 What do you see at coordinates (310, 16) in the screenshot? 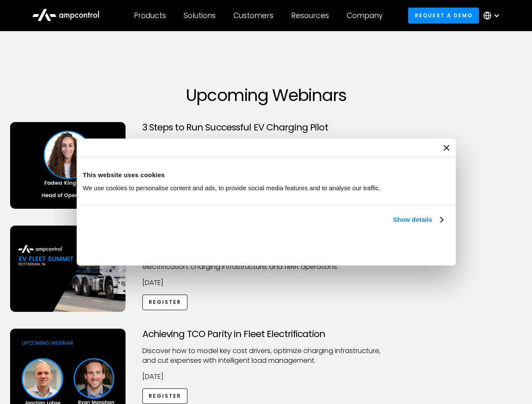
I see `div: Resources` at bounding box center [310, 16].